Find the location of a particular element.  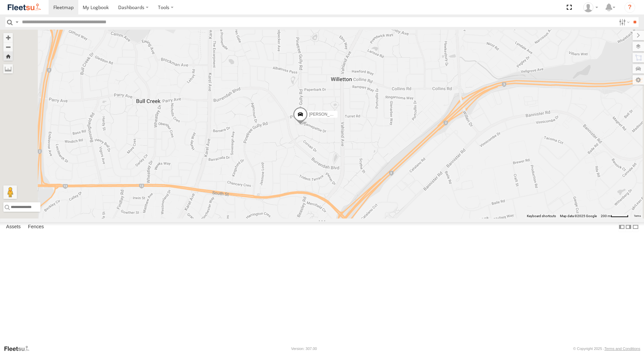

label: Fences is located at coordinates (36, 227).